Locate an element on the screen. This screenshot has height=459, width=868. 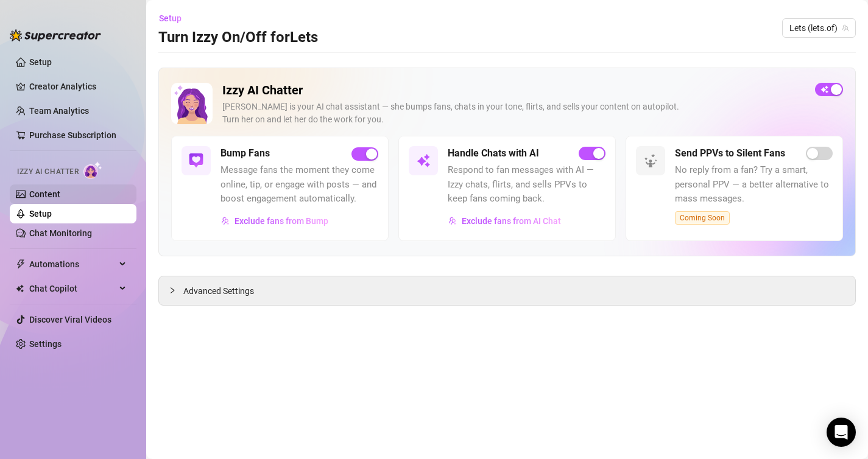
span: Setup is located at coordinates (170, 18).